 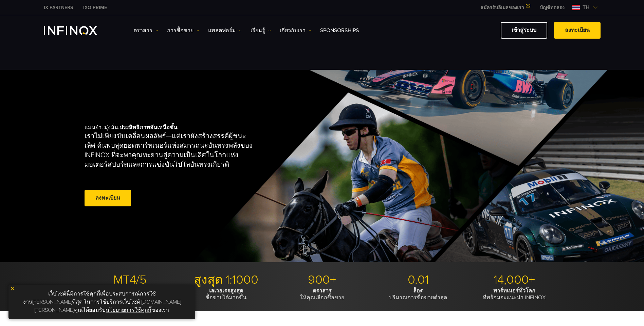 I want to click on p: ที่พร้อมจะแนะนำ INFINOX, so click(x=514, y=294).